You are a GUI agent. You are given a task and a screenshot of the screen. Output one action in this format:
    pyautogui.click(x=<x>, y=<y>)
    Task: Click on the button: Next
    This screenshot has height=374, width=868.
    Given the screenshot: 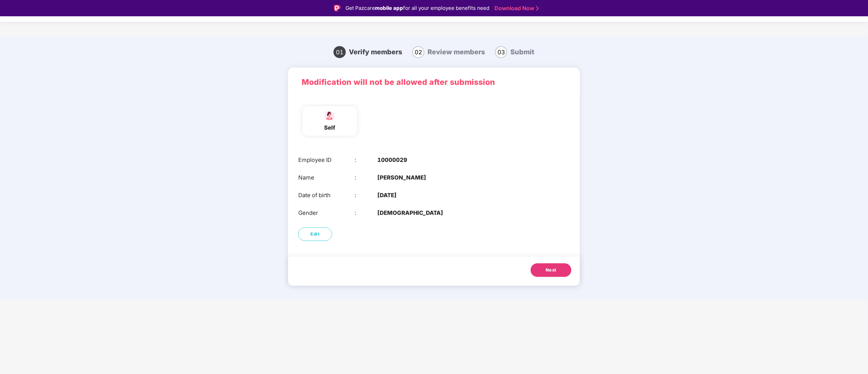 What is the action you would take?
    pyautogui.click(x=551, y=270)
    